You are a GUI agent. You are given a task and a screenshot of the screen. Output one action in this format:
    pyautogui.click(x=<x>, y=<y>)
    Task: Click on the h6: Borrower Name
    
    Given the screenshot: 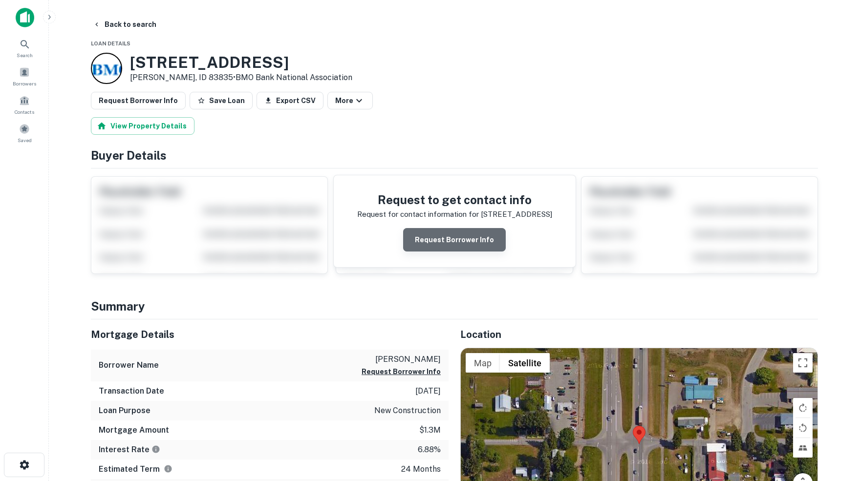 What is the action you would take?
    pyautogui.click(x=129, y=366)
    